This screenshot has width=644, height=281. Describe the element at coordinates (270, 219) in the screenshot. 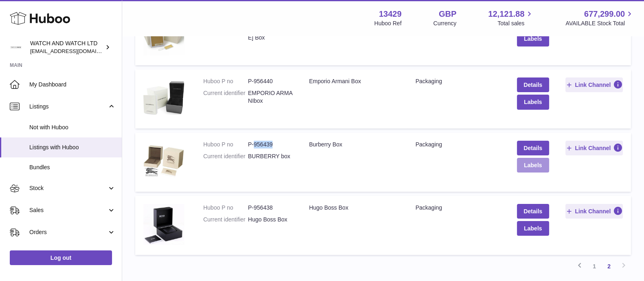

I see `dd: Hugo Boss Box` at that location.